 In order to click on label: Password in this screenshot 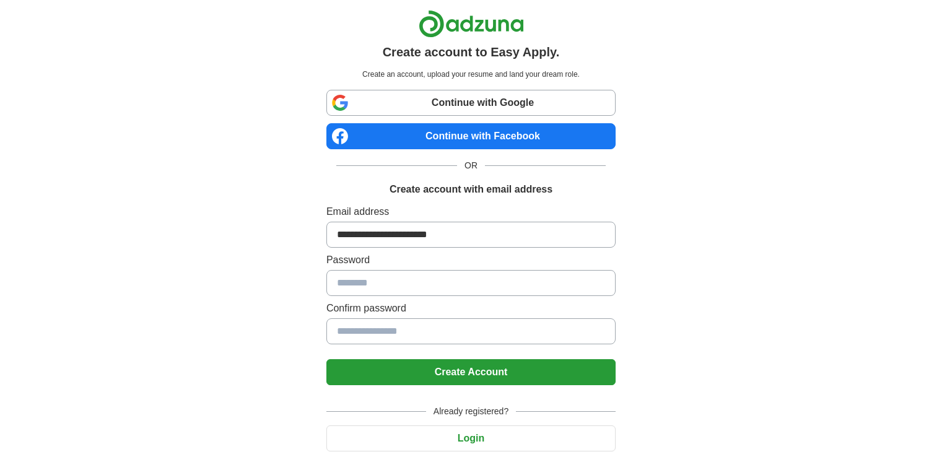, I will do `click(471, 260)`.